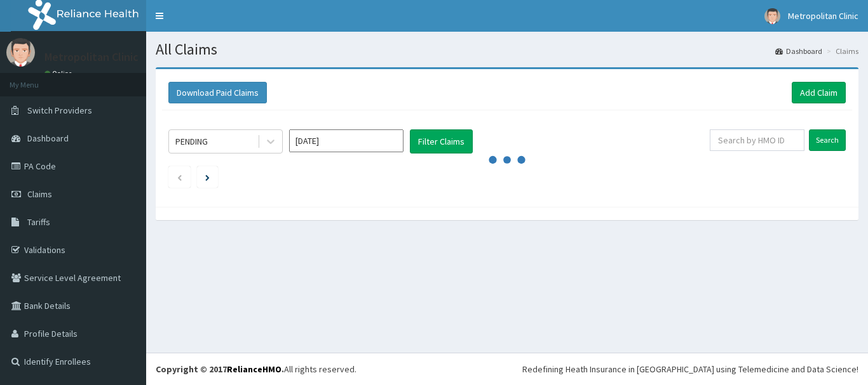 Image resolution: width=868 pixels, height=385 pixels. Describe the element at coordinates (207, 177) in the screenshot. I see `a: Next page` at that location.